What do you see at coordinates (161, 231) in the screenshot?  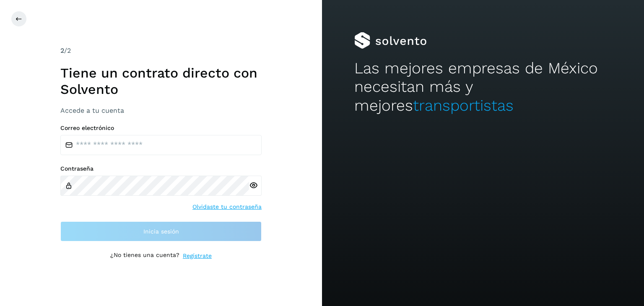 I see `button: Inicia sesión` at bounding box center [161, 231].